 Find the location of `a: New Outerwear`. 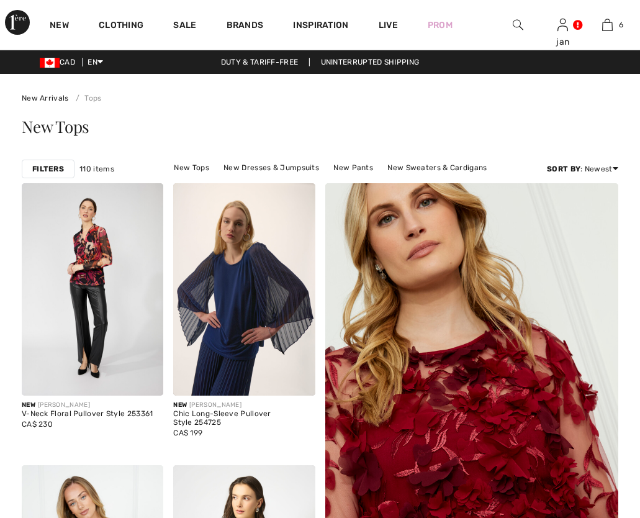

a: New Outerwear is located at coordinates (407, 184).